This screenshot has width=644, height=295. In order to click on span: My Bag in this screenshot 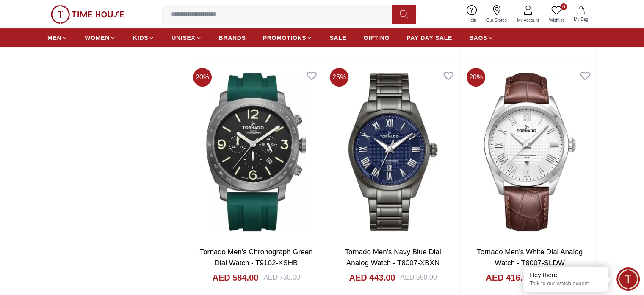, I will do `click(581, 19)`.